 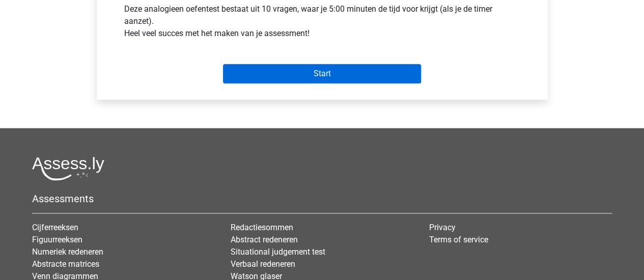 I want to click on a: Situational judgement test, so click(x=278, y=251).